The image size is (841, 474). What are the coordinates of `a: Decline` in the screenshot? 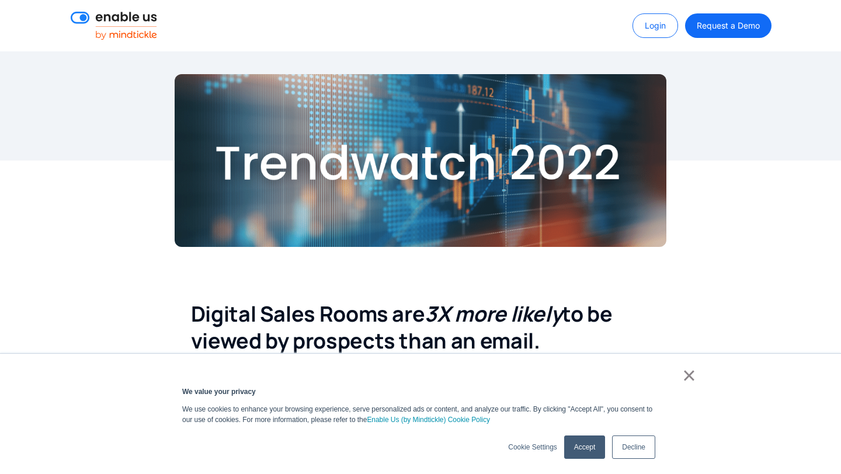 It's located at (634, 447).